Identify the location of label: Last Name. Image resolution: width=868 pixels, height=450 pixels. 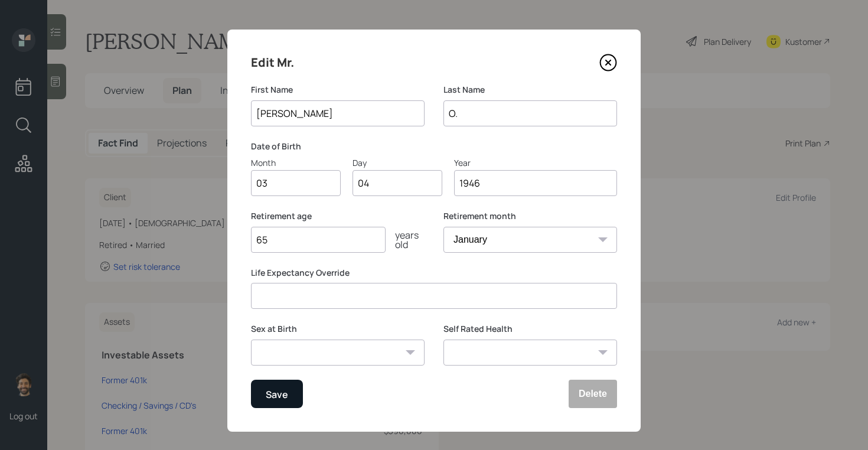
(530, 90).